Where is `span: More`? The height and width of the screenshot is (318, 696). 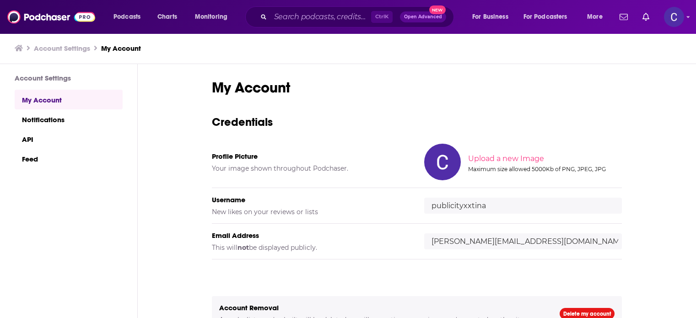 span: More is located at coordinates (595, 17).